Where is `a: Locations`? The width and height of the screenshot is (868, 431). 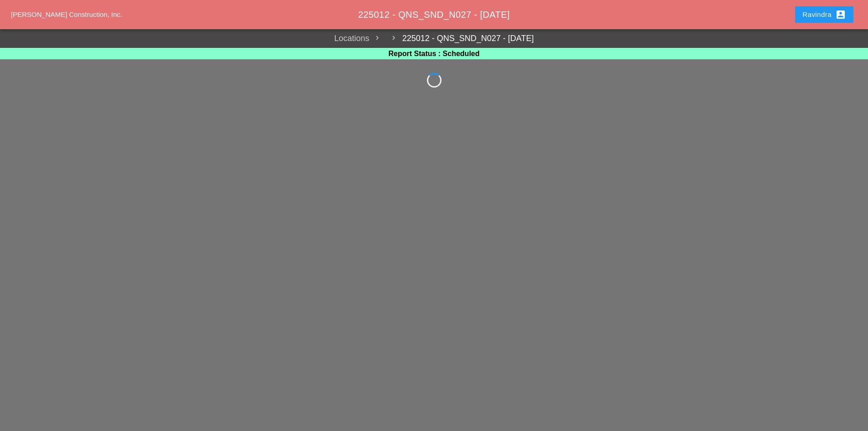
a: Locations is located at coordinates (351, 38).